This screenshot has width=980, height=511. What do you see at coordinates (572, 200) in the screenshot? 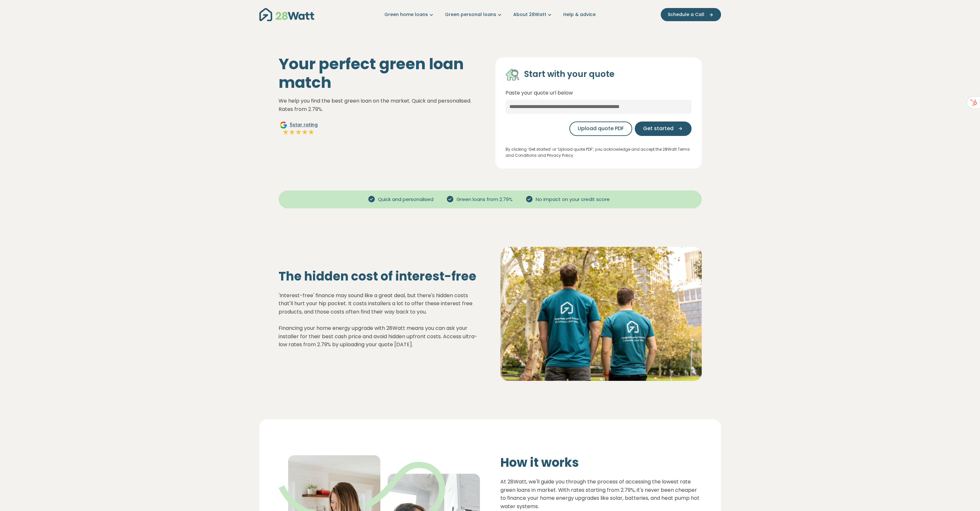
I see `span: No impact on your credit score` at bounding box center [572, 200].